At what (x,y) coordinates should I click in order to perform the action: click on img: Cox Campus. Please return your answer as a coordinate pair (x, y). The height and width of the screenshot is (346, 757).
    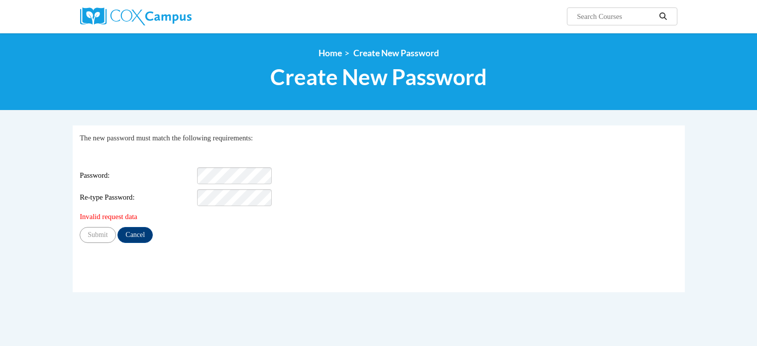
    Looking at the image, I should click on (136, 16).